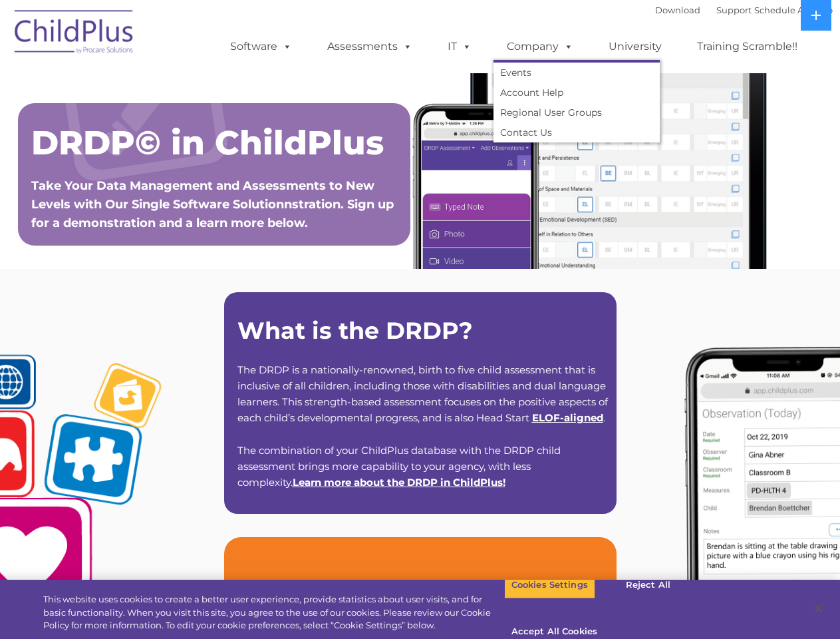 The image size is (840, 639). What do you see at coordinates (635, 46) in the screenshot?
I see `a: University` at bounding box center [635, 46].